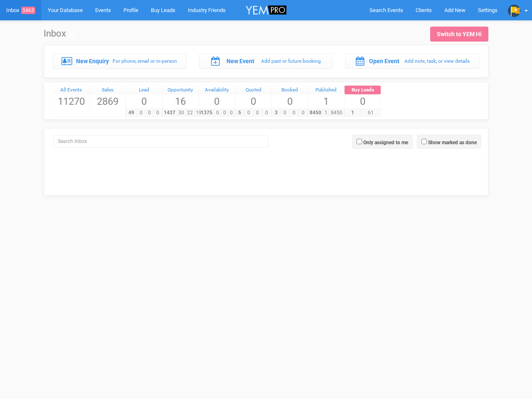 This screenshot has width=532, height=399. Describe the element at coordinates (386, 143) in the screenshot. I see `label: Only assigned to me` at that location.